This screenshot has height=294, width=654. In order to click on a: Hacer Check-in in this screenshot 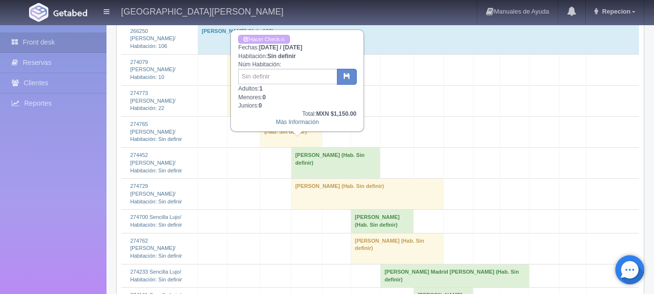, I will do `click(264, 39)`.